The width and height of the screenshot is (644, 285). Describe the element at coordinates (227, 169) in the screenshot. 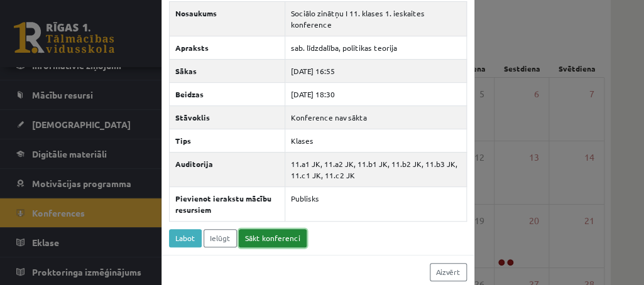

I see `th: Auditorija` at that location.